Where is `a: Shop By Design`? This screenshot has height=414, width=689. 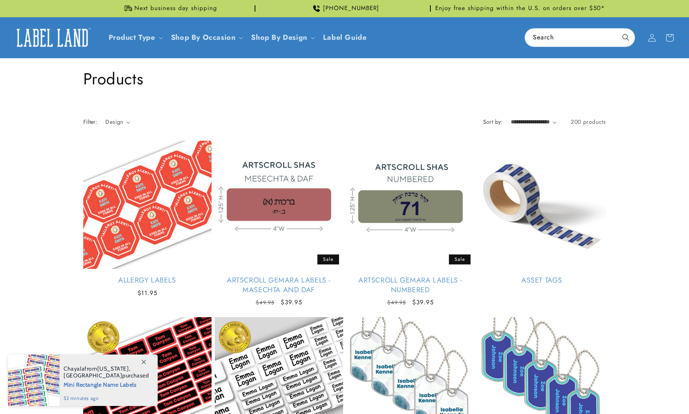 a: Shop By Design is located at coordinates (279, 37).